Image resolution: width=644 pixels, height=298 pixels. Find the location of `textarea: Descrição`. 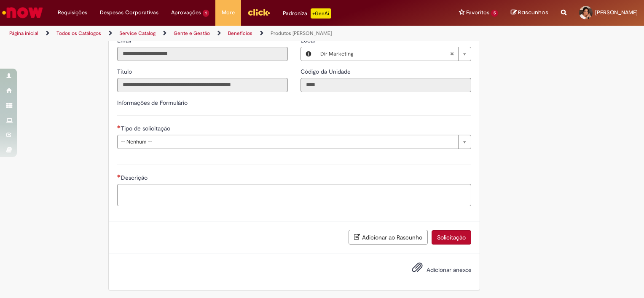

textarea: Descrição is located at coordinates (294, 195).